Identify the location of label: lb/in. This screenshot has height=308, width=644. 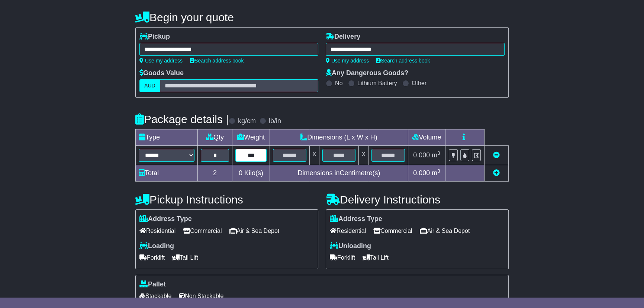
(274, 122).